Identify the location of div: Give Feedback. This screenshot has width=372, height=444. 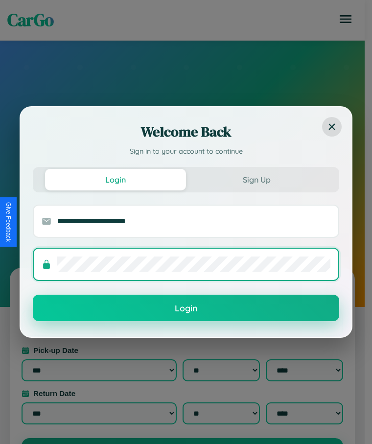
(8, 222).